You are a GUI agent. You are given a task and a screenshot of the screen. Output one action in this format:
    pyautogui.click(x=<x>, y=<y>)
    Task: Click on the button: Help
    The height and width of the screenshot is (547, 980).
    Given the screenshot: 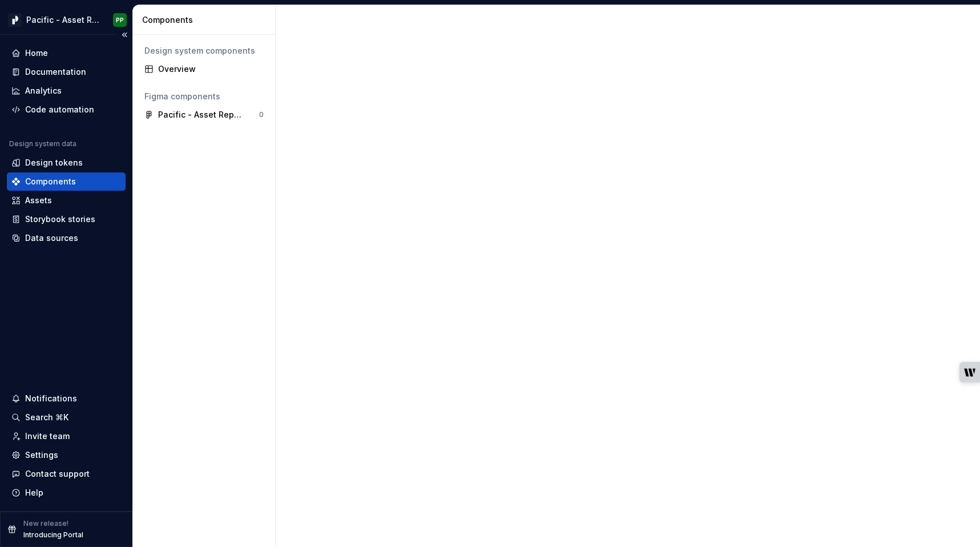 What is the action you would take?
    pyautogui.click(x=66, y=493)
    